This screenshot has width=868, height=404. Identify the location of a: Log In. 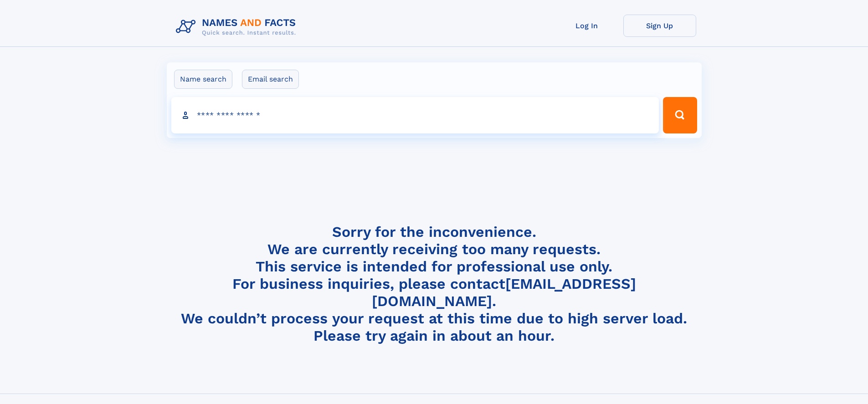
(587, 26).